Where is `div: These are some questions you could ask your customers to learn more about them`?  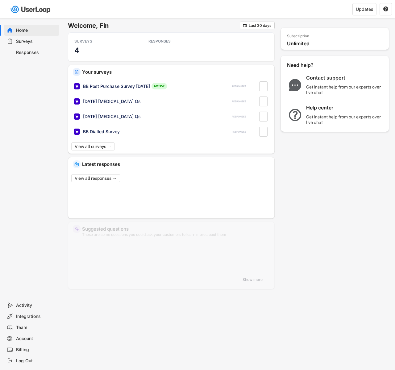 div: These are some questions you could ask your customers to learn more about them is located at coordinates (176, 235).